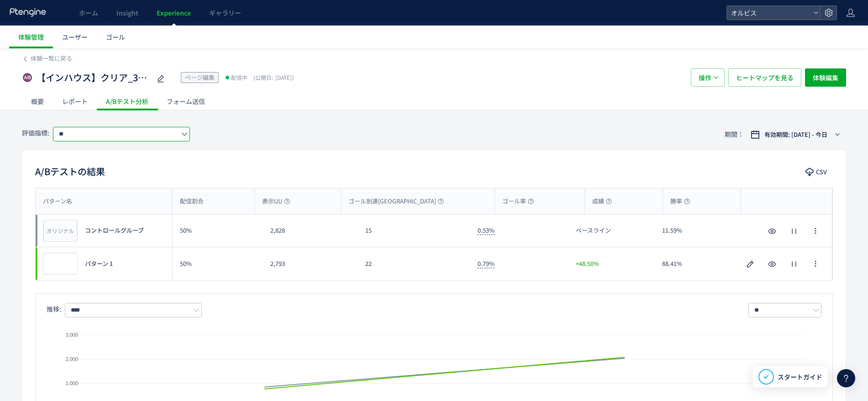  Describe the element at coordinates (769, 13) in the screenshot. I see `span: オルビス` at that location.